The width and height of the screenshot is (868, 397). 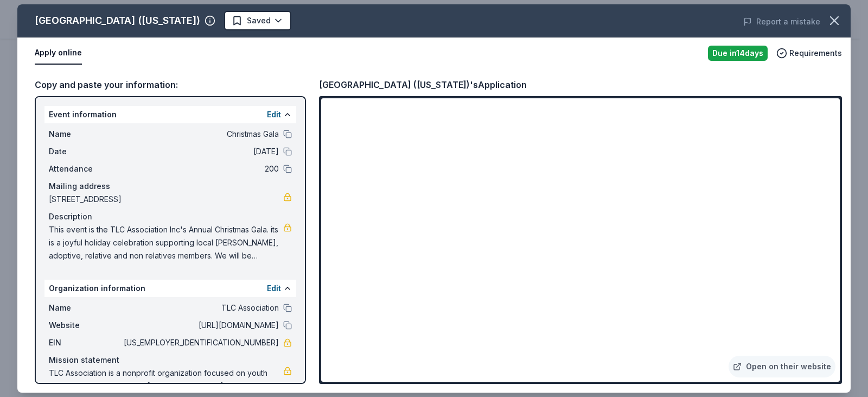 What do you see at coordinates (170, 186) in the screenshot?
I see `div: Mailing address` at bounding box center [170, 186].